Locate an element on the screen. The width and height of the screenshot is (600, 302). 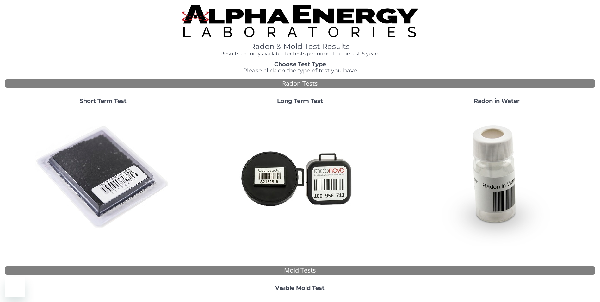
strong: Visible Mold Test is located at coordinates (300, 288).